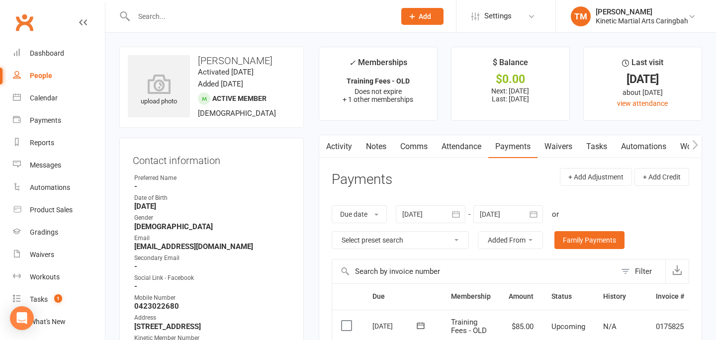  I want to click on a: Attendance, so click(462, 147).